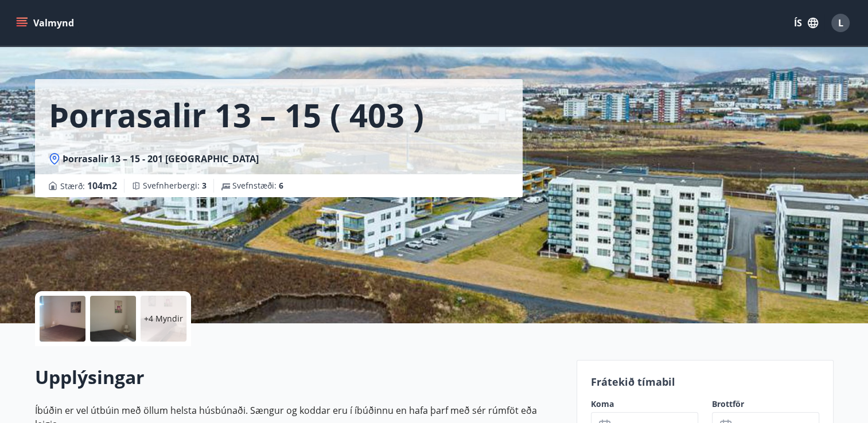 Image resolution: width=868 pixels, height=423 pixels. Describe the element at coordinates (805, 22) in the screenshot. I see `button: ÍS` at that location.